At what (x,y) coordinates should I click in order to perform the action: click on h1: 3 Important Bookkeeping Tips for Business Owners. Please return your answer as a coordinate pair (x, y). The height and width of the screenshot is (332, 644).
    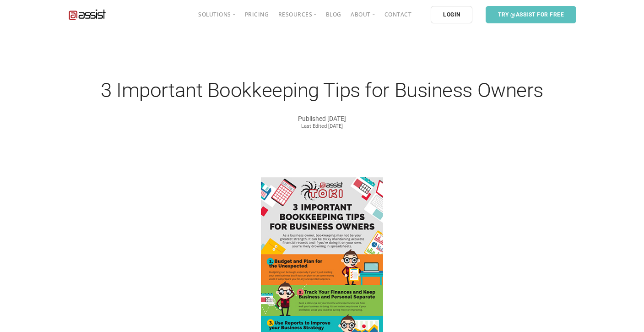
    Looking at the image, I should click on (322, 90).